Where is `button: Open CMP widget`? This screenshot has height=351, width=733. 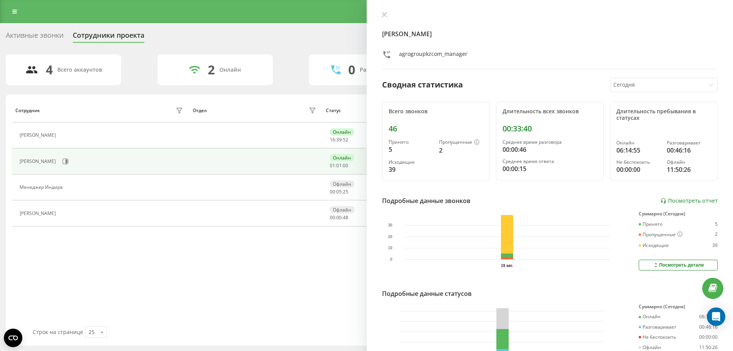
button: Open CMP widget is located at coordinates (13, 338).